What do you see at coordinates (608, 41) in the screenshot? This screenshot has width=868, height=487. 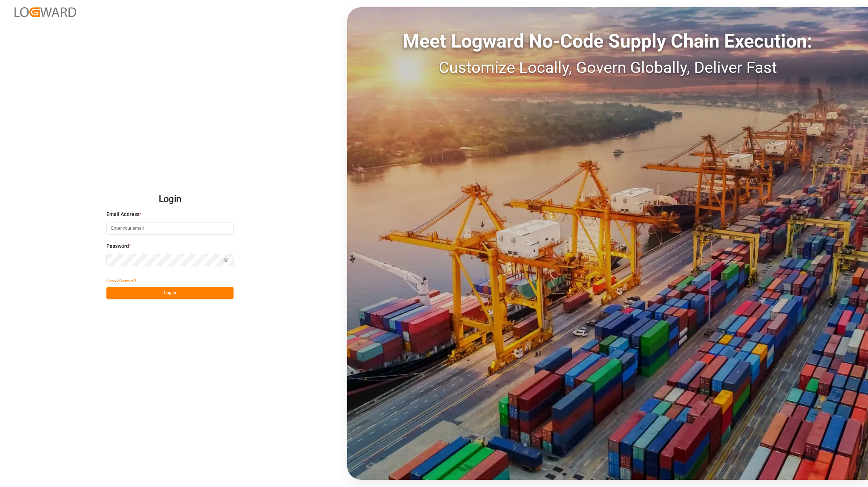 I see `div: Meet Logward No-Code Supply Chain Execution:` at bounding box center [608, 41].